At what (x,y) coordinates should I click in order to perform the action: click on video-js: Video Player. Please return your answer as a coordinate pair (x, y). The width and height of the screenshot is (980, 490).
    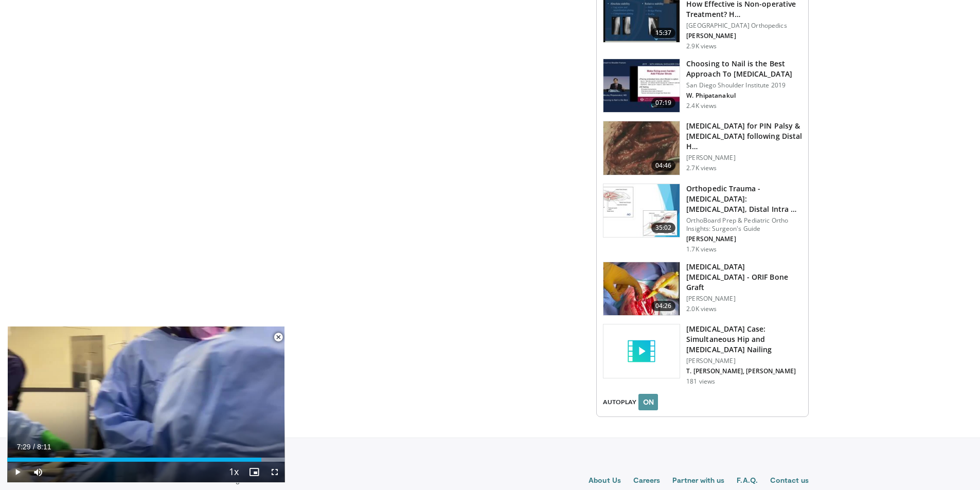
    Looking at the image, I should click on (146, 405).